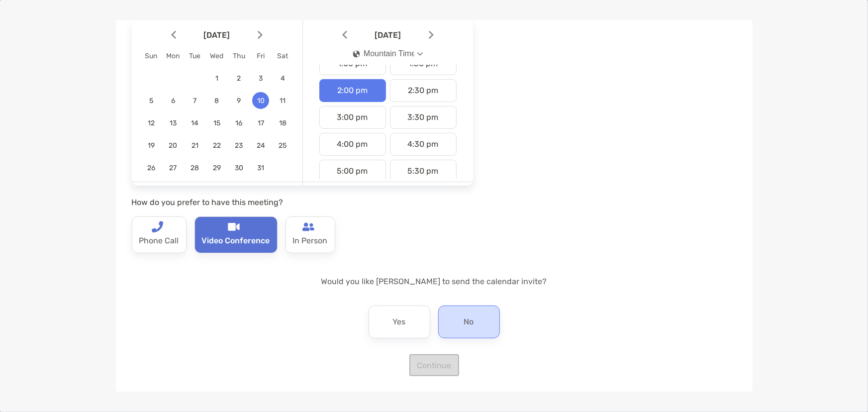 Image resolution: width=868 pixels, height=412 pixels. Describe the element at coordinates (173, 56) in the screenshot. I see `div: Mon` at that location.